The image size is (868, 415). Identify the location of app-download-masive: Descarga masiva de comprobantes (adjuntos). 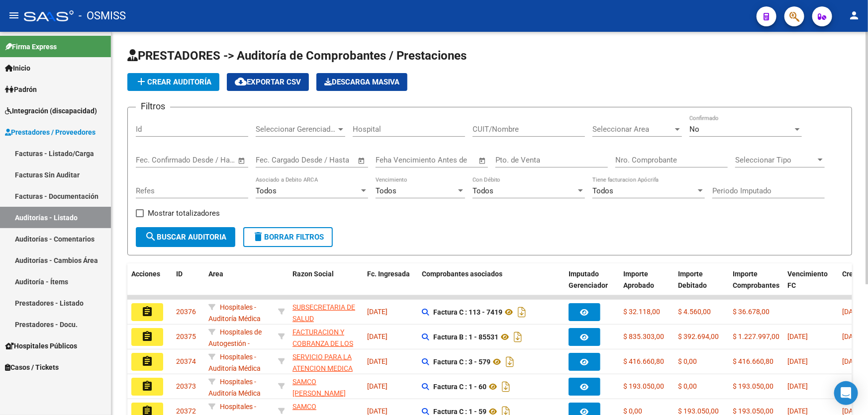
(362, 82).